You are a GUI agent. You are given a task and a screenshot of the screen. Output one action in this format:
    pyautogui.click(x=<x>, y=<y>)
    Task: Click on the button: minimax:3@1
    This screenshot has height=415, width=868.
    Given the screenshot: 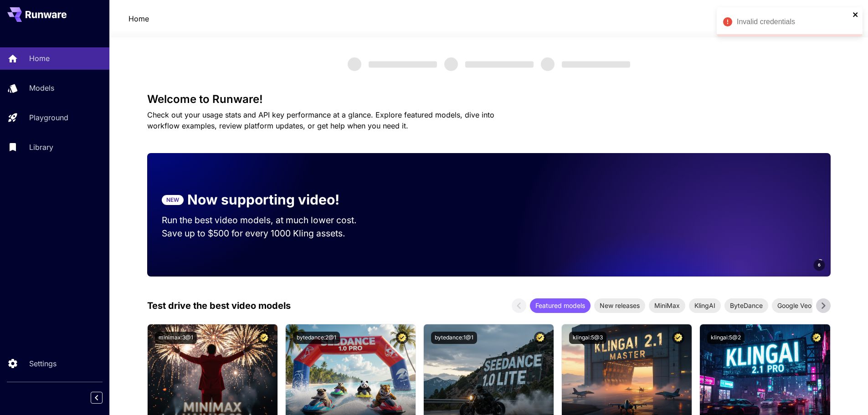 What is the action you would take?
    pyautogui.click(x=176, y=338)
    